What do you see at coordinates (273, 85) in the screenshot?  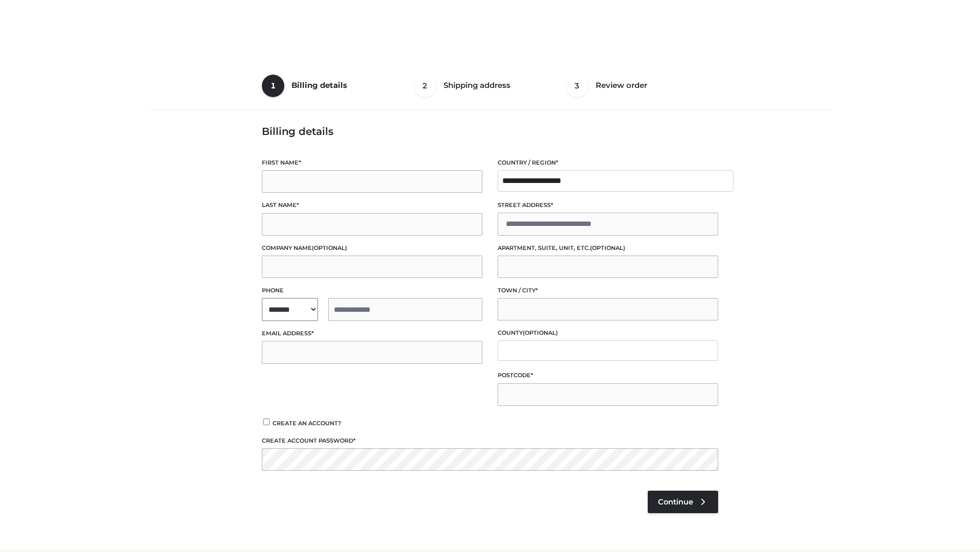 I see `span: 1` at bounding box center [273, 85].